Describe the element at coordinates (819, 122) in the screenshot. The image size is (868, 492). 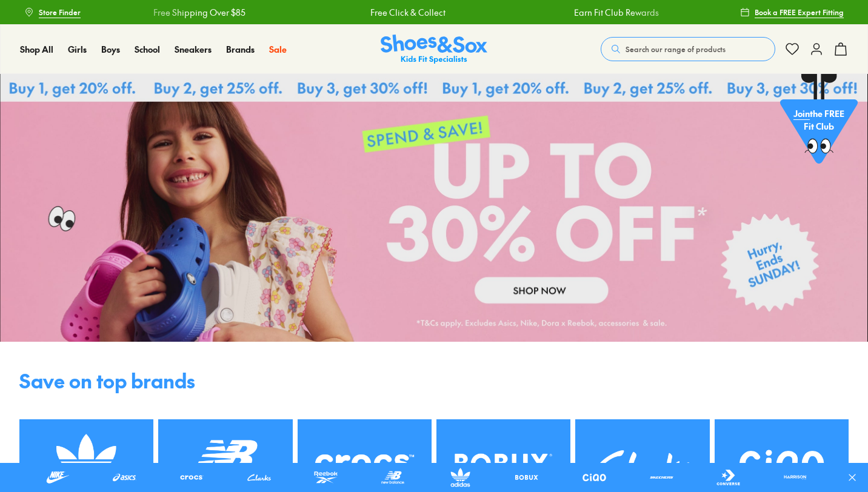
I see `a: Jointhe FREE Fit Club` at that location.